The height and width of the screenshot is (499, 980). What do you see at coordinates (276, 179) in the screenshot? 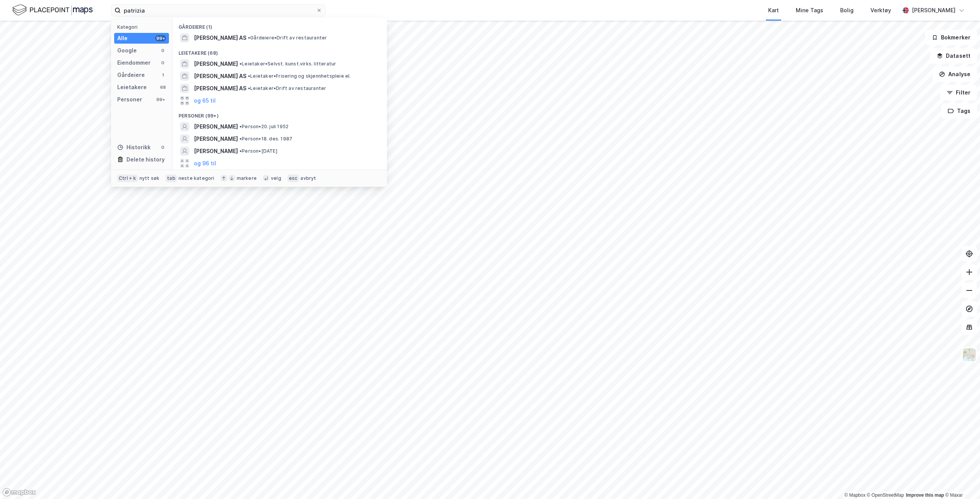
I see `div: velg` at bounding box center [276, 179].